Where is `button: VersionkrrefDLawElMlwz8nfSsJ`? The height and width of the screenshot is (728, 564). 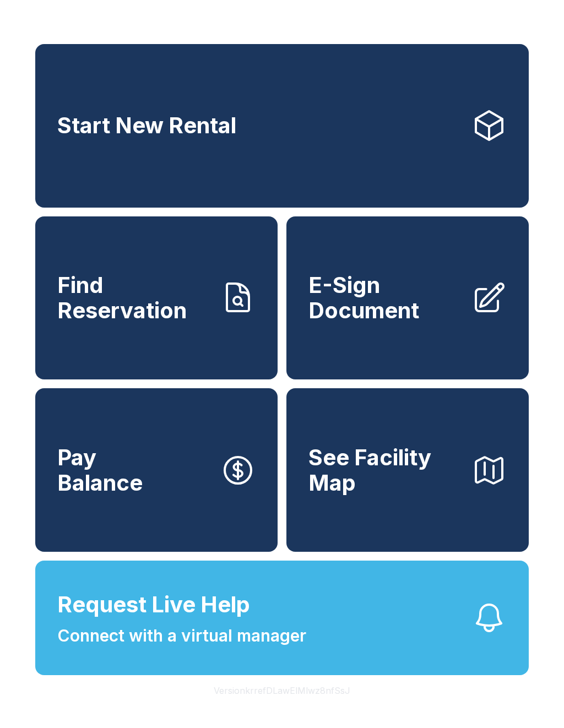 button: VersionkrrefDLawElMlwz8nfSsJ is located at coordinates (282, 691).